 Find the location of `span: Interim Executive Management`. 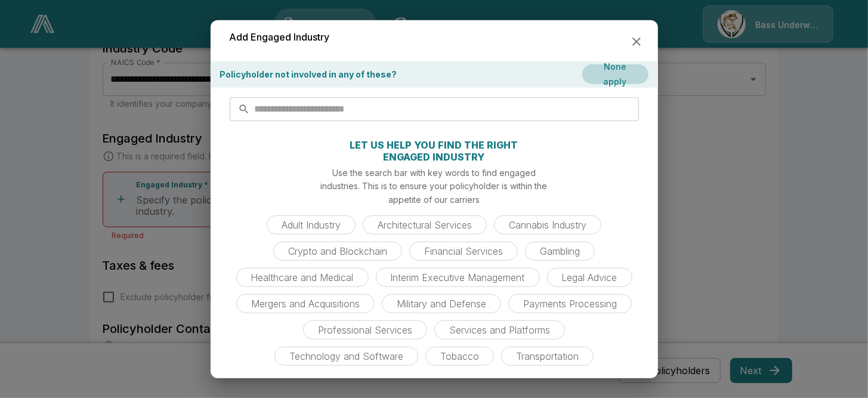

span: Interim Executive Management is located at coordinates (457, 277).